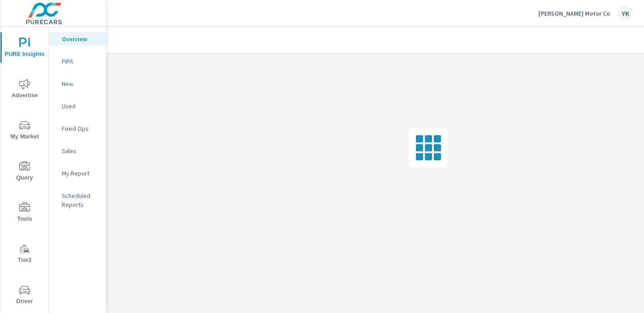 The height and width of the screenshot is (313, 644). I want to click on div: Sales, so click(77, 151).